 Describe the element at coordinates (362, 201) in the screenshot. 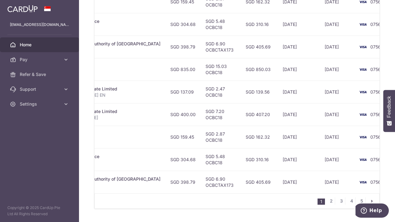

I see `a: 5` at that location.